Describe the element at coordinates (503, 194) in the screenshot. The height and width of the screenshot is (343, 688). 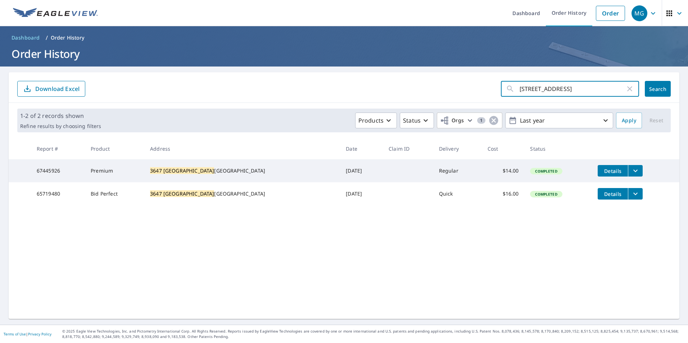
I see `td: $16.00` at that location.